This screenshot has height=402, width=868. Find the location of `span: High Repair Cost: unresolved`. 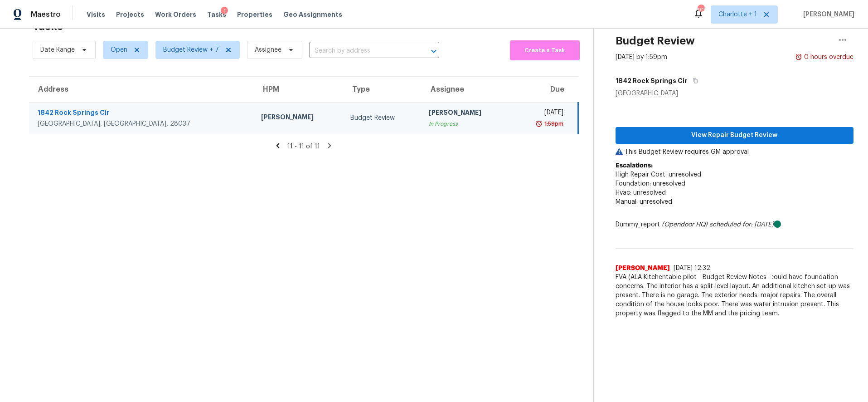

span: High Repair Cost: unresolved is located at coordinates (658, 175).